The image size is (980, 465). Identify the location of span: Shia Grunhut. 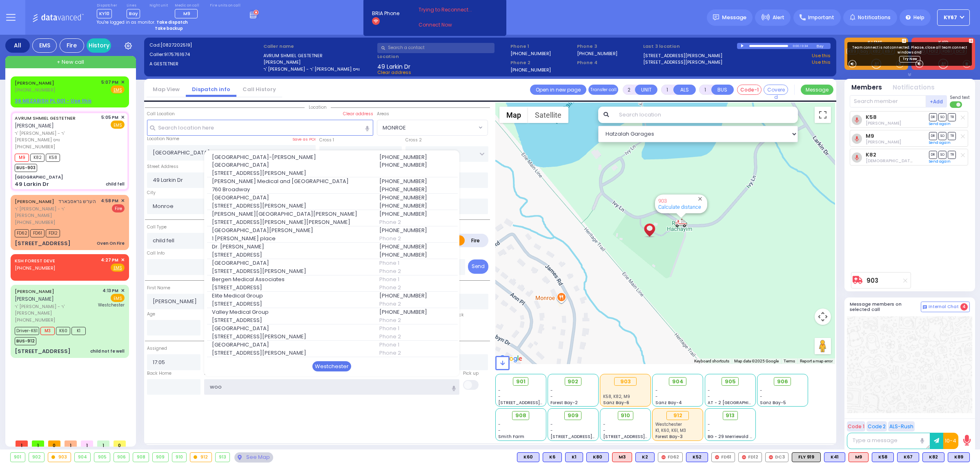
(907, 160).